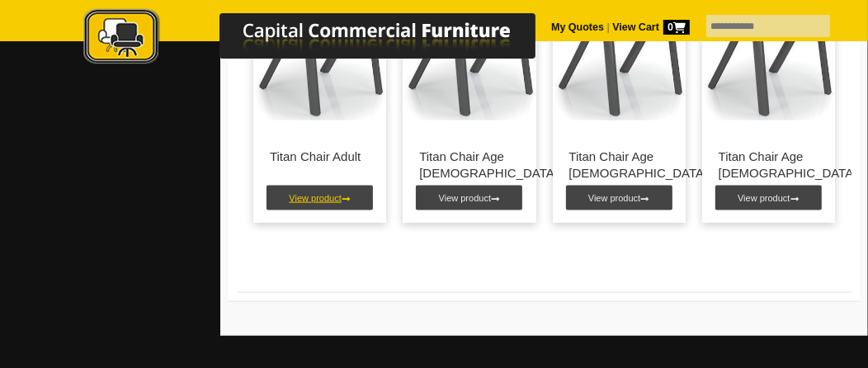 The height and width of the screenshot is (368, 868). What do you see at coordinates (651, 27) in the screenshot?
I see `strong: View Cart` at bounding box center [651, 27].